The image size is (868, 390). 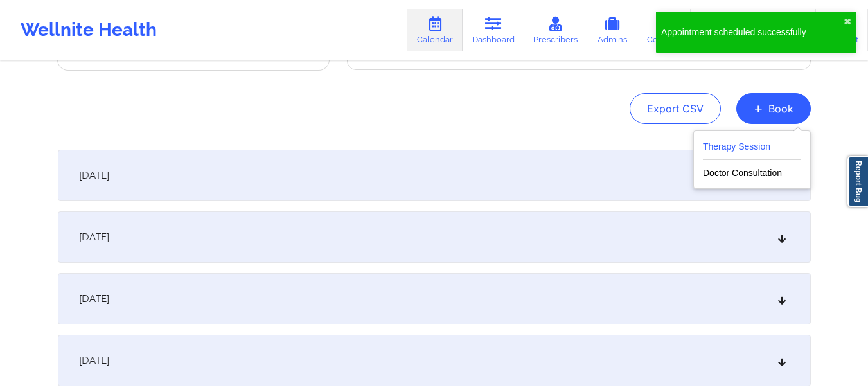 I want to click on button: Export CSV, so click(x=675, y=108).